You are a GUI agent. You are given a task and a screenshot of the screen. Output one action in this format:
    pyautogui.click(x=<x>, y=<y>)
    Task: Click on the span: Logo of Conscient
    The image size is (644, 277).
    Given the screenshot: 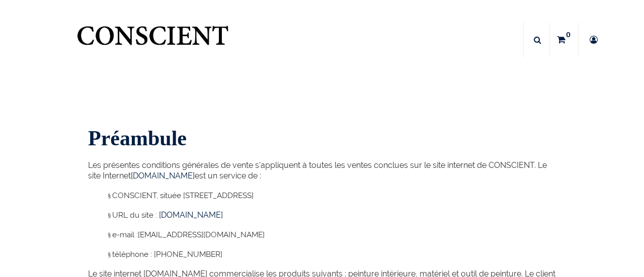 What is the action you would take?
    pyautogui.click(x=153, y=40)
    